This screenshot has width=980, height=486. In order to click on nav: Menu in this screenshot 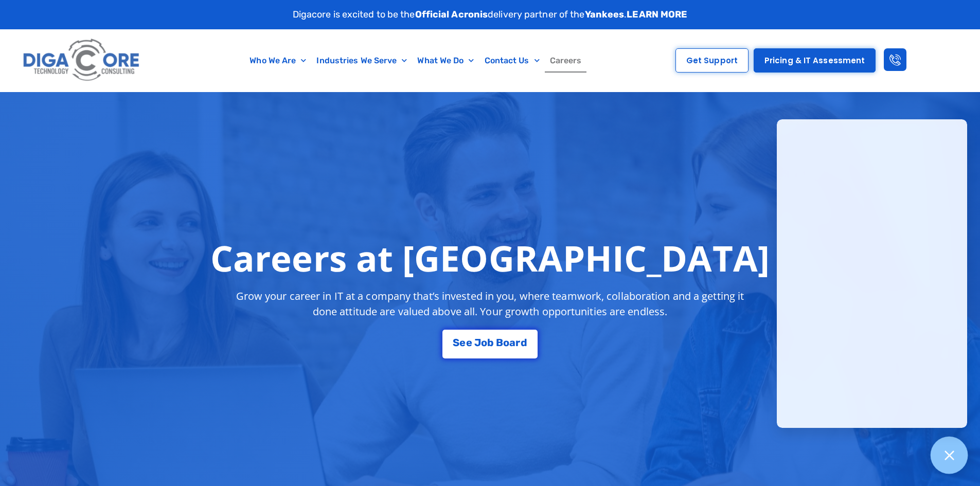, I will do `click(415, 61)`.